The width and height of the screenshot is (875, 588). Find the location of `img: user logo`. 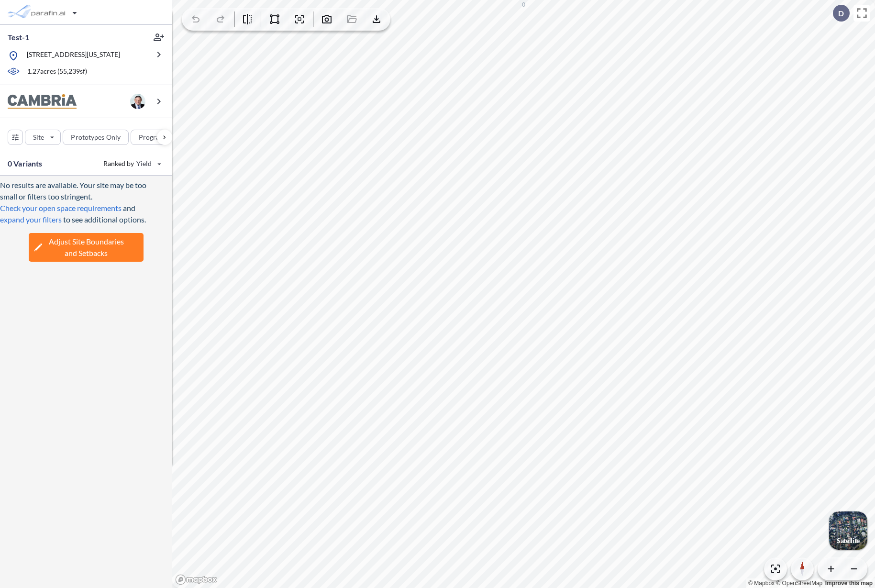

img: user logo is located at coordinates (138, 101).